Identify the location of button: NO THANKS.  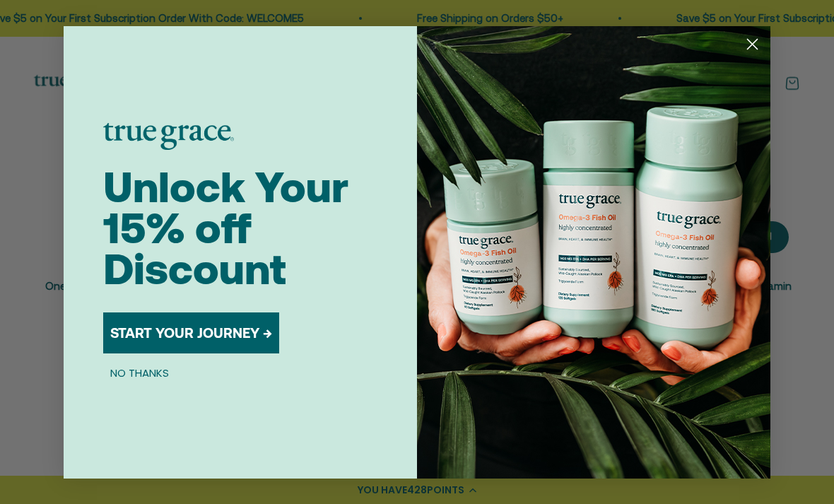
(140, 373).